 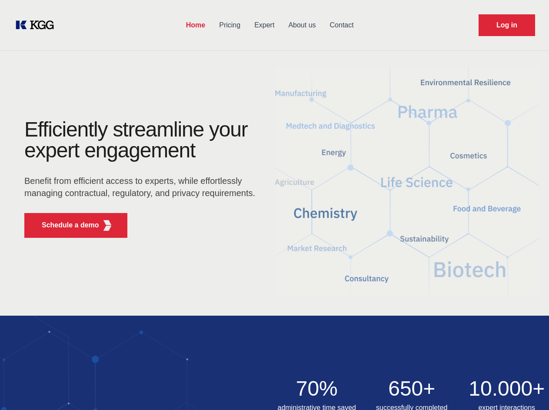 What do you see at coordinates (264, 25) in the screenshot?
I see `a: Expert` at bounding box center [264, 25].